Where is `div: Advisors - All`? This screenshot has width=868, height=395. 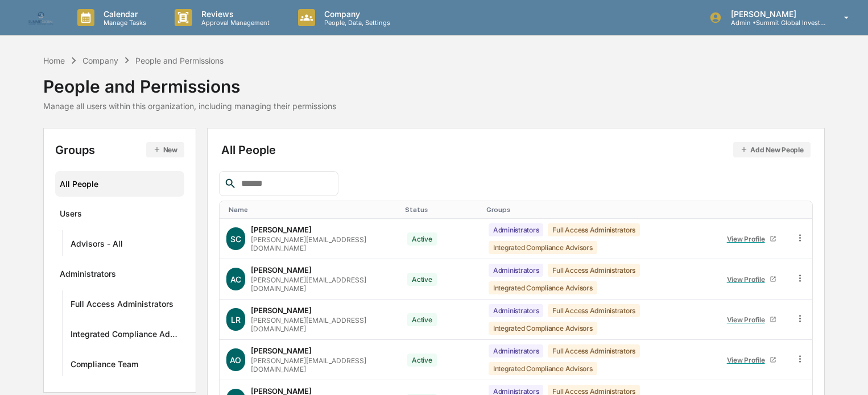 div: Advisors - All is located at coordinates (97, 246).